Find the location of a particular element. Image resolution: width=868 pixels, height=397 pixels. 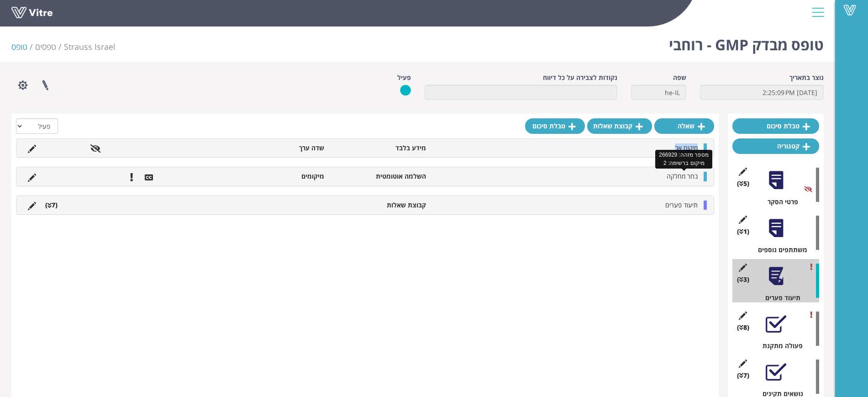

h1: טופס מבדק GMP - רוחבי is located at coordinates (746, 42).